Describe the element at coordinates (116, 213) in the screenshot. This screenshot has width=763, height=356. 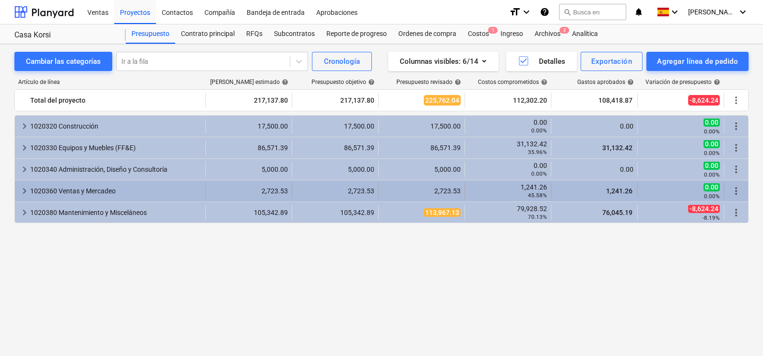
I see `div: 1020380 Mantenimiento y Misceláneos` at that location.